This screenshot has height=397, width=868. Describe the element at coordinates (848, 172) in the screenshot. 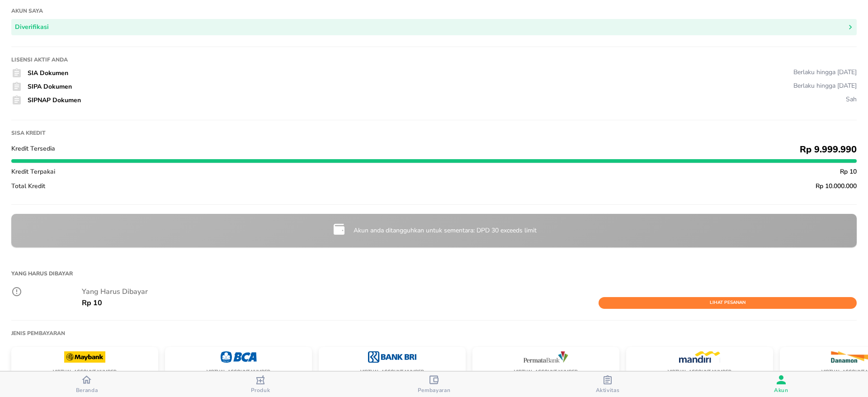

I see `span: Rp 10` at that location.